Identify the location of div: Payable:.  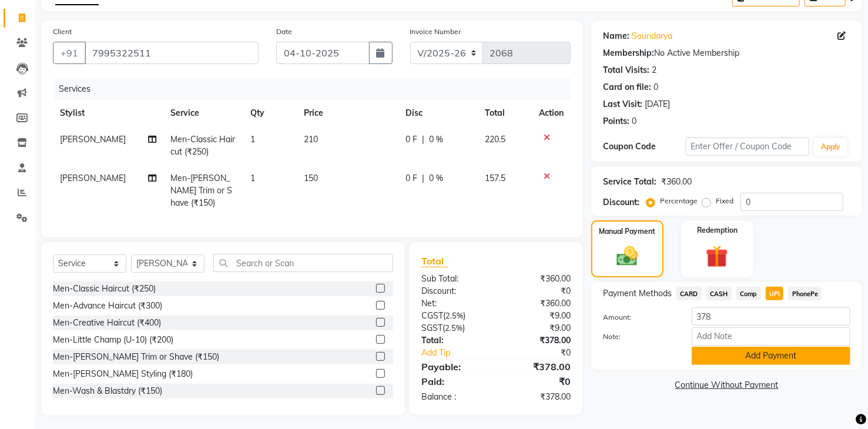
(455, 367).